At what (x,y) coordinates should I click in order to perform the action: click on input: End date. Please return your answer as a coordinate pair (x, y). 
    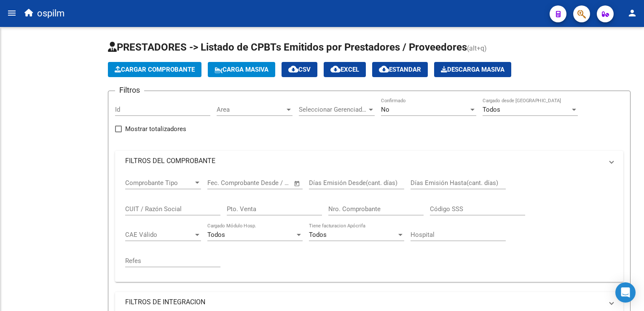
    Looking at the image, I should click on (263, 183).